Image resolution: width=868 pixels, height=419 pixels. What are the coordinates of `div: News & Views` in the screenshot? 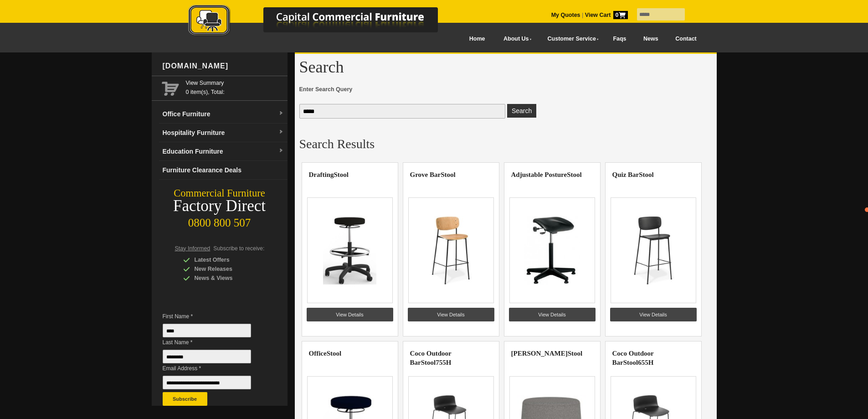 It's located at (227, 278).